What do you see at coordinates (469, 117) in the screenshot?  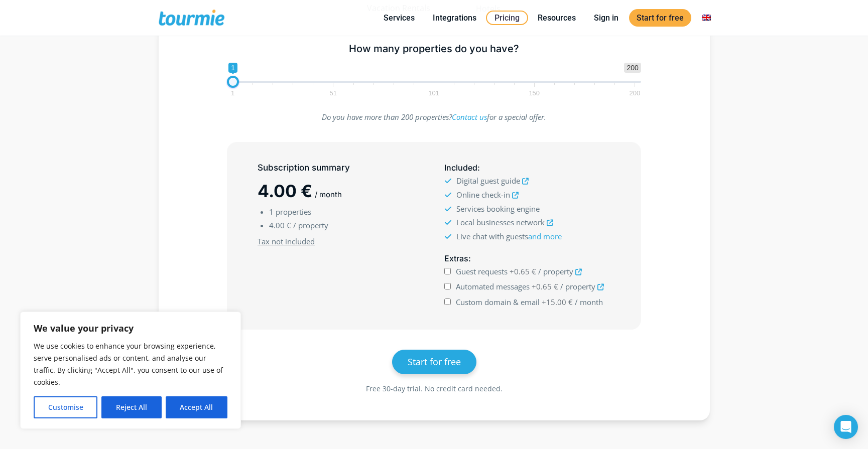 I see `a: Contact us` at bounding box center [469, 117].